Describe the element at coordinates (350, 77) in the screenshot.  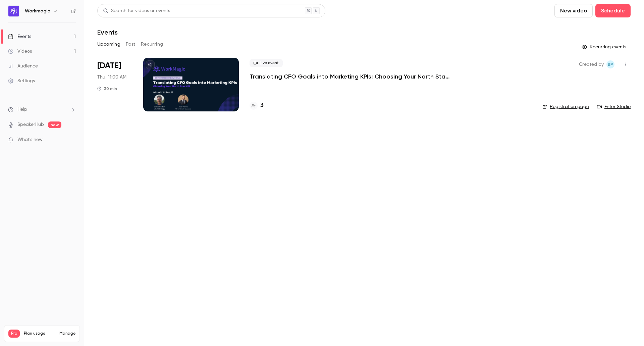
I see `p: Translating CFO Goals into Marketing KPIs: Choosing Your North Star KPI` at that location.